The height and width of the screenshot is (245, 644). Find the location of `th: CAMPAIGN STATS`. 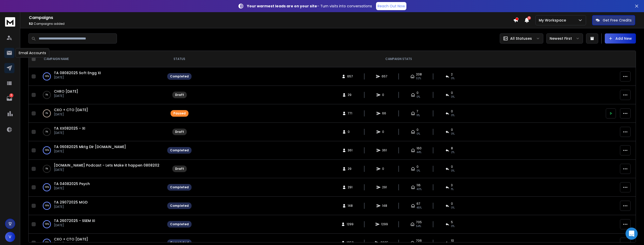

th: CAMPAIGN STATS is located at coordinates (399, 59).